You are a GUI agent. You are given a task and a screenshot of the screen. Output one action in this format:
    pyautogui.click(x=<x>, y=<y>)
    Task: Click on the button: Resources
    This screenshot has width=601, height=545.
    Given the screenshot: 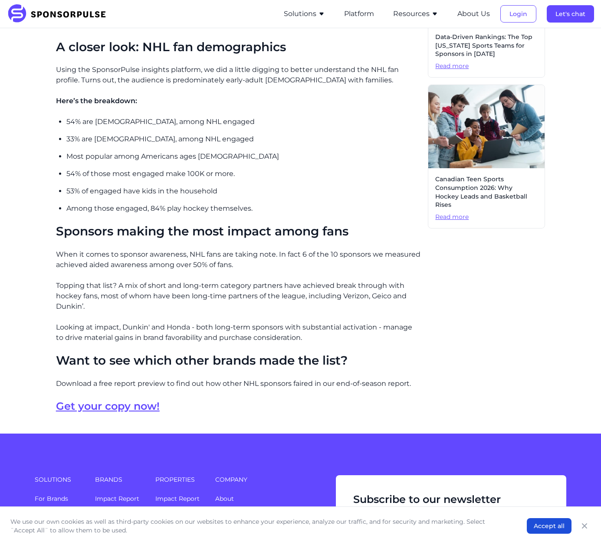 What is the action you would take?
    pyautogui.click(x=416, y=14)
    